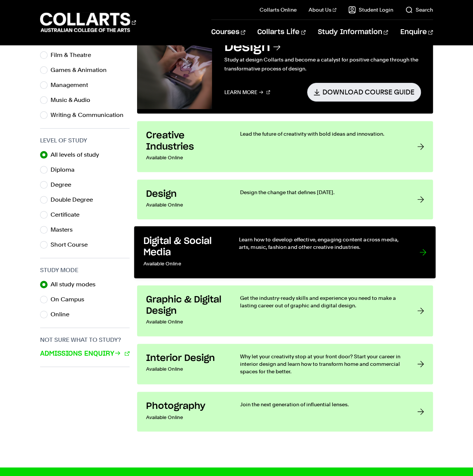 This screenshot has height=476, width=473. What do you see at coordinates (321, 134) in the screenshot?
I see `p: Lead the future of creativity with bold ideas and innovation.` at bounding box center [321, 134].